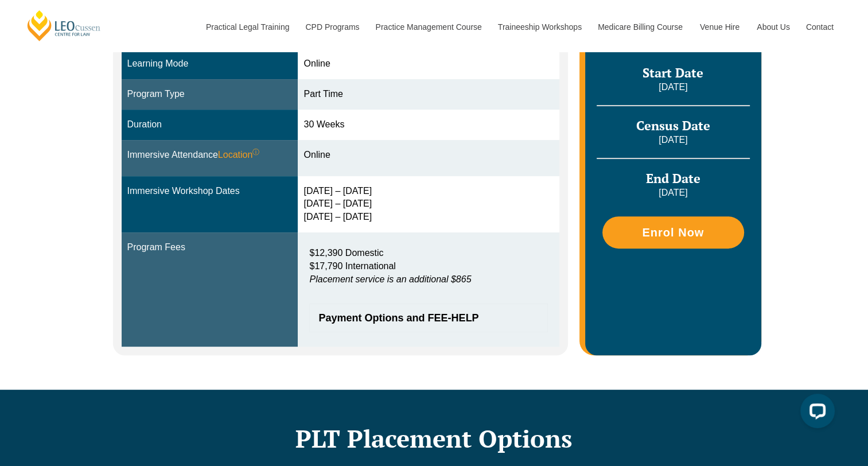 The height and width of the screenshot is (466, 868). Describe the element at coordinates (346, 252) in the screenshot. I see `span: $12,390 Domestic` at that location.